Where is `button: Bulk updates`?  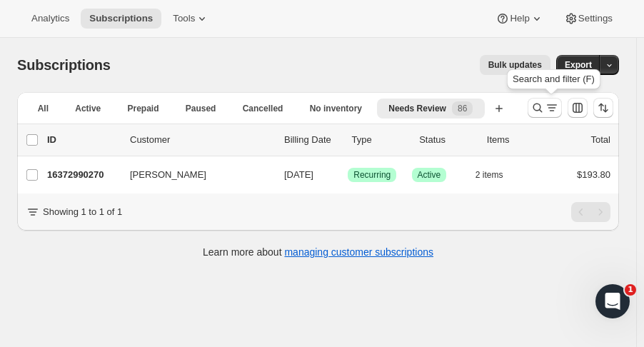 button: Bulk updates is located at coordinates (514, 65).